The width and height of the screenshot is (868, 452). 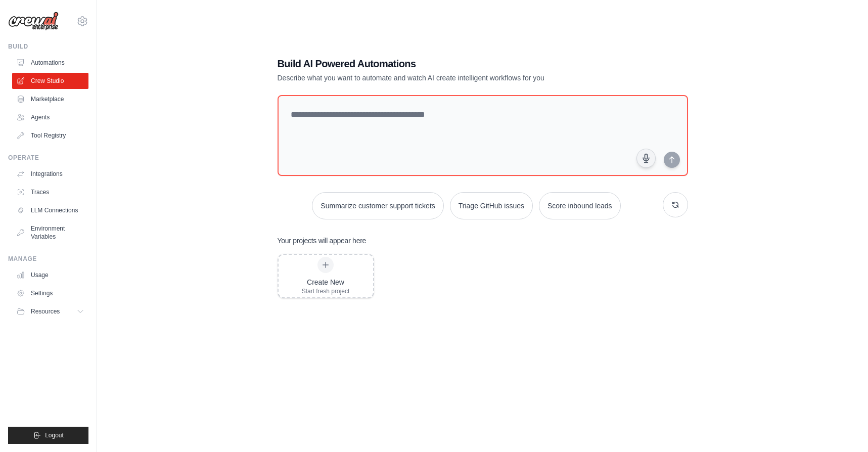 What do you see at coordinates (448, 64) in the screenshot?
I see `h1: Build AI Powered Automations` at bounding box center [448, 64].